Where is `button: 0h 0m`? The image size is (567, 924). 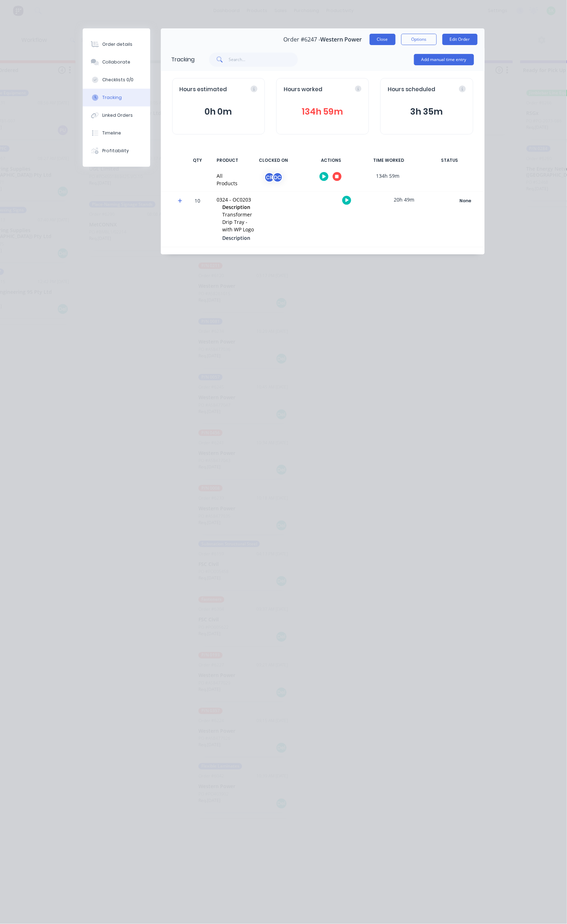 button: 0h 0m is located at coordinates (218, 112).